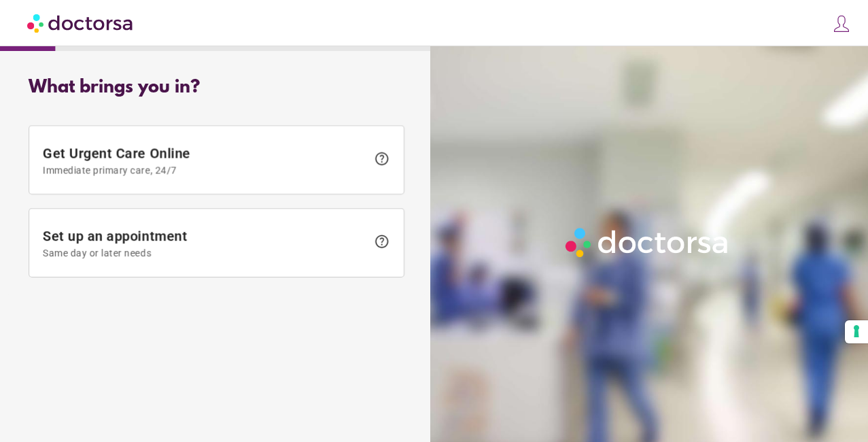 This screenshot has width=868, height=442. I want to click on span: Immediate primary care, 24/7, so click(205, 170).